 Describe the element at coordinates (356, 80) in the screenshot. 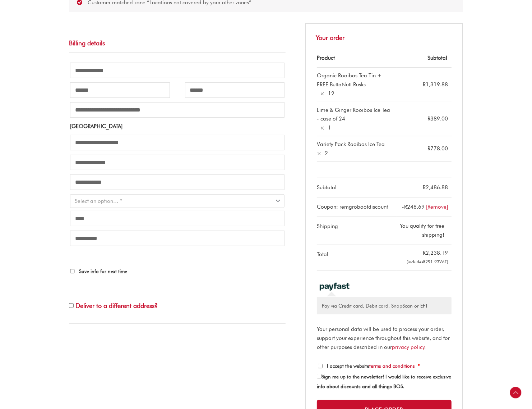

I see `div: Organic Rooibos Tea Tin + FREE ButtaNutt Rusks` at that location.